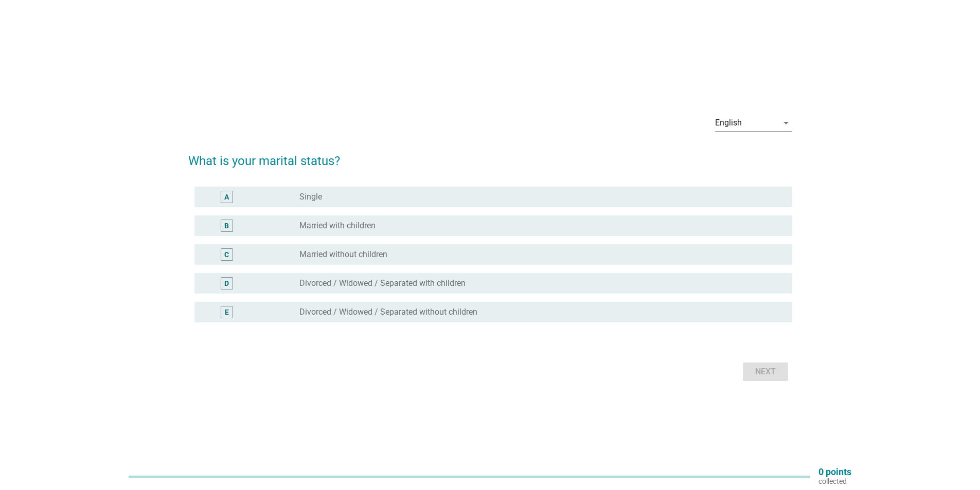  I want to click on div: C, so click(227, 254).